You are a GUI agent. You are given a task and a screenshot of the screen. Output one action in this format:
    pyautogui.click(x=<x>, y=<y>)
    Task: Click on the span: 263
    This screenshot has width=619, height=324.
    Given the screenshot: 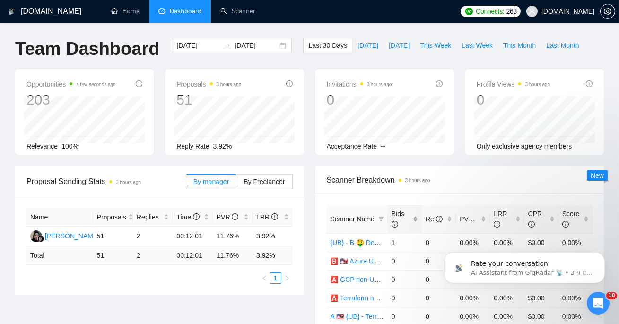 What is the action you would take?
    pyautogui.click(x=512, y=11)
    